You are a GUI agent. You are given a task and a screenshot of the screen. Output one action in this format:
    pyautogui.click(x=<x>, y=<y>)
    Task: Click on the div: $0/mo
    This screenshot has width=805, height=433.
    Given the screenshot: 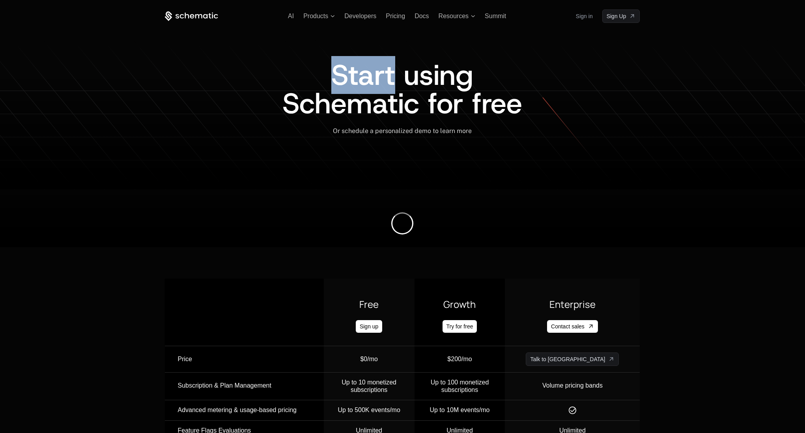 What is the action you would take?
    pyautogui.click(x=369, y=359)
    